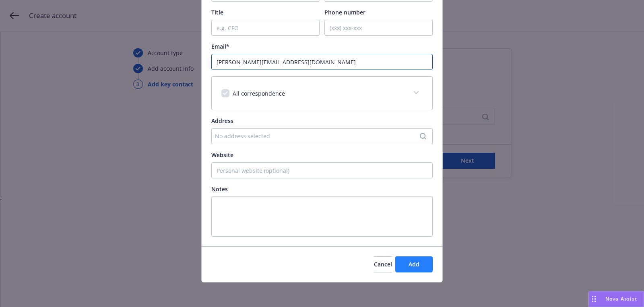  Describe the element at coordinates (322, 171) in the screenshot. I see `input: Personal website (optional)` at that location.